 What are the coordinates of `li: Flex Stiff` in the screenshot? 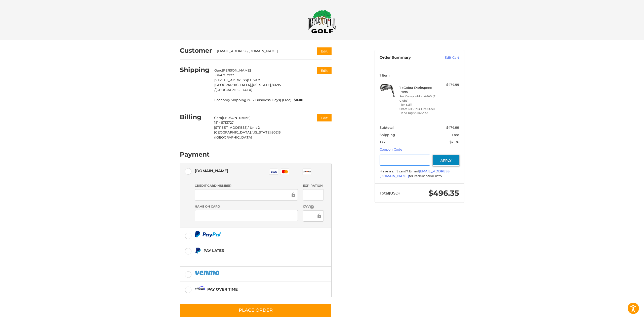 It's located at (419, 105).